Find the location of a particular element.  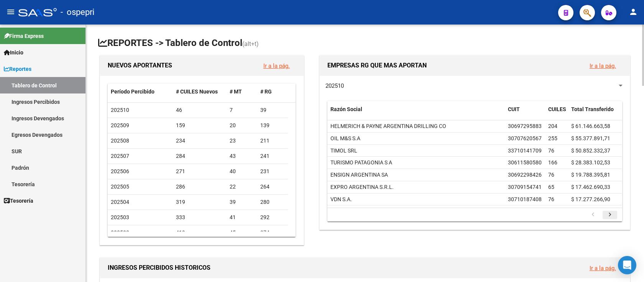

span: $ 17.277.266,90 is located at coordinates (591, 199).